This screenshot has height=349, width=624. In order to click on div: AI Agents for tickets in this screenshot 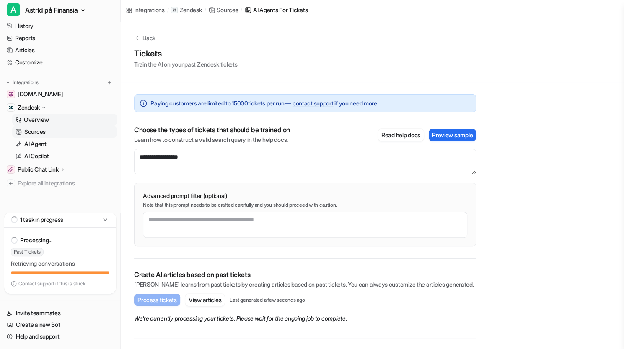, I will do `click(280, 10)`.